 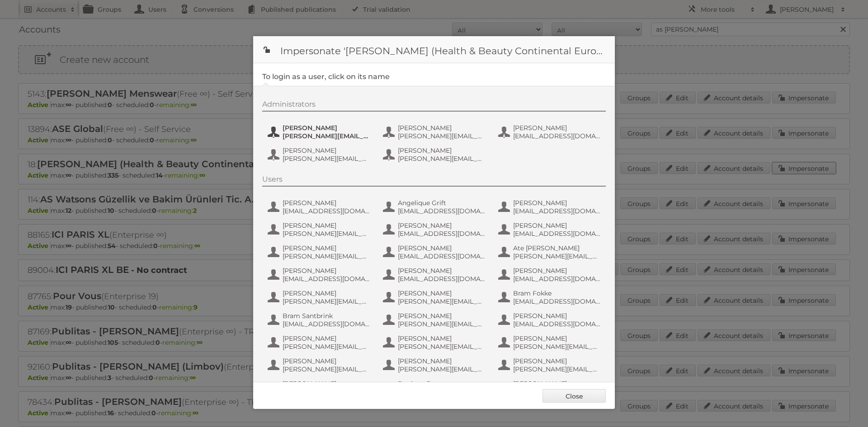 What do you see at coordinates (326, 76) in the screenshot?
I see `legend: To login as a user, click on its name` at bounding box center [326, 76].